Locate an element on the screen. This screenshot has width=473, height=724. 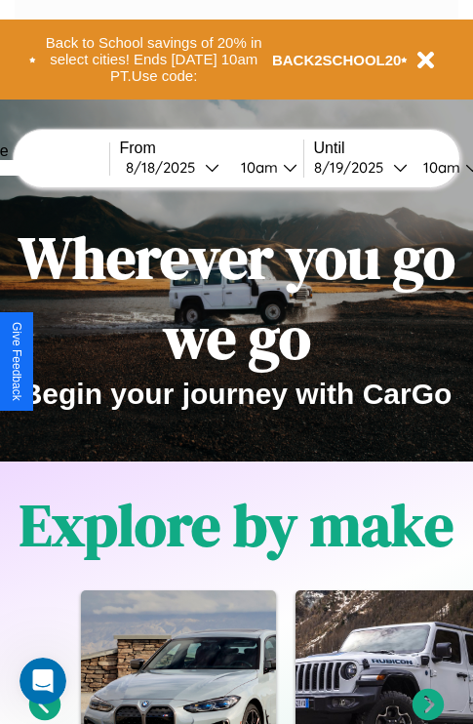
button: 8/18/2025 is located at coordinates (173, 167).